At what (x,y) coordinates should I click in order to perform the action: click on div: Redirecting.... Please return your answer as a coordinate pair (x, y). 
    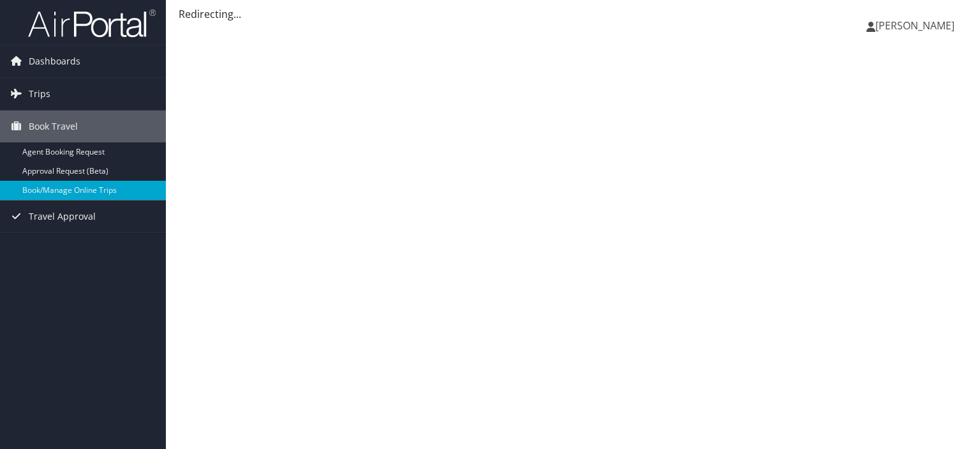
    Looking at the image, I should click on (573, 14).